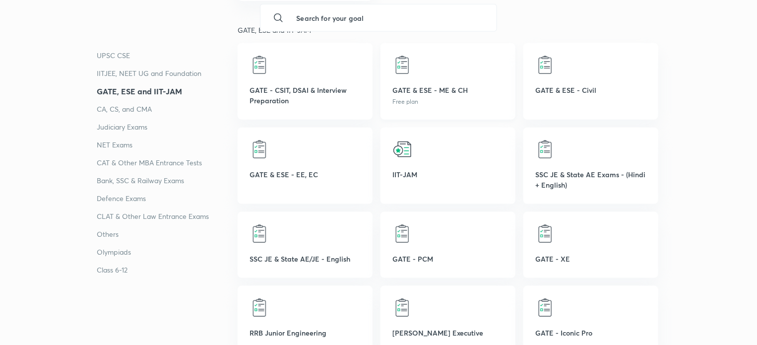 Image resolution: width=757 pixels, height=345 pixels. What do you see at coordinates (167, 270) in the screenshot?
I see `a: Class 6-12` at bounding box center [167, 270].